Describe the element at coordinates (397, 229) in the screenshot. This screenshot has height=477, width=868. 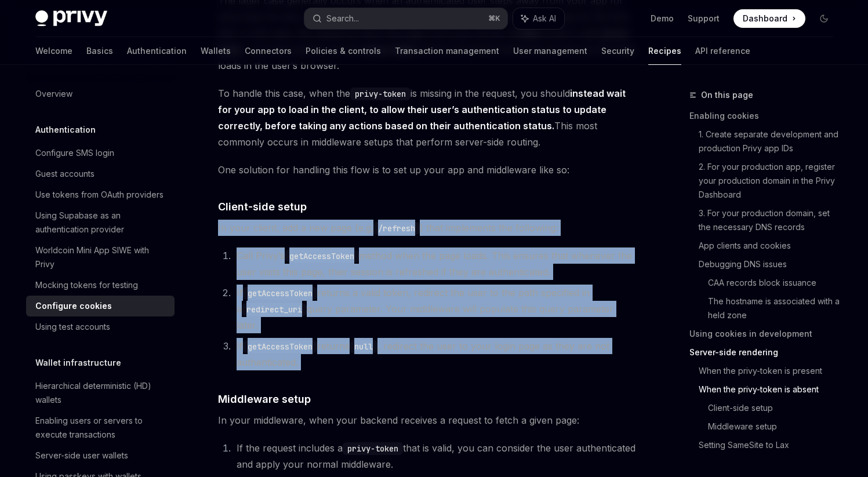
I see `code: /refresh` at that location.